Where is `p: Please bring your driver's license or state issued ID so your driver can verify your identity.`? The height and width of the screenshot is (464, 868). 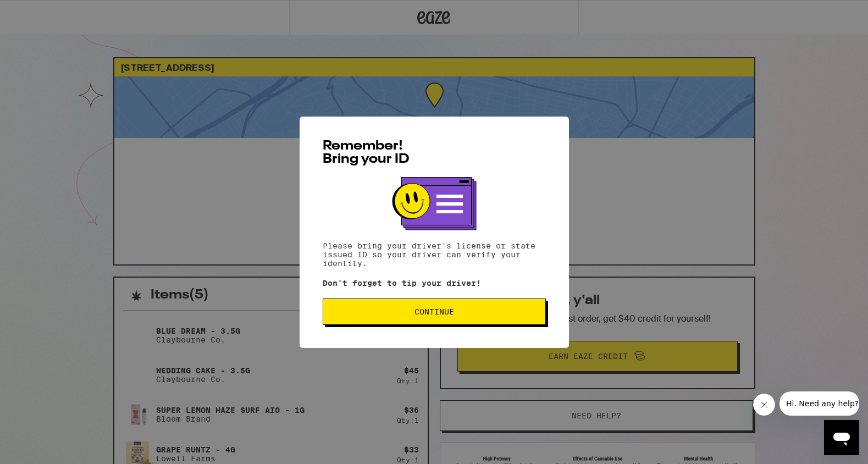
p: Please bring your driver's license or state issued ID so your driver can verify your identity. is located at coordinates (435, 255).